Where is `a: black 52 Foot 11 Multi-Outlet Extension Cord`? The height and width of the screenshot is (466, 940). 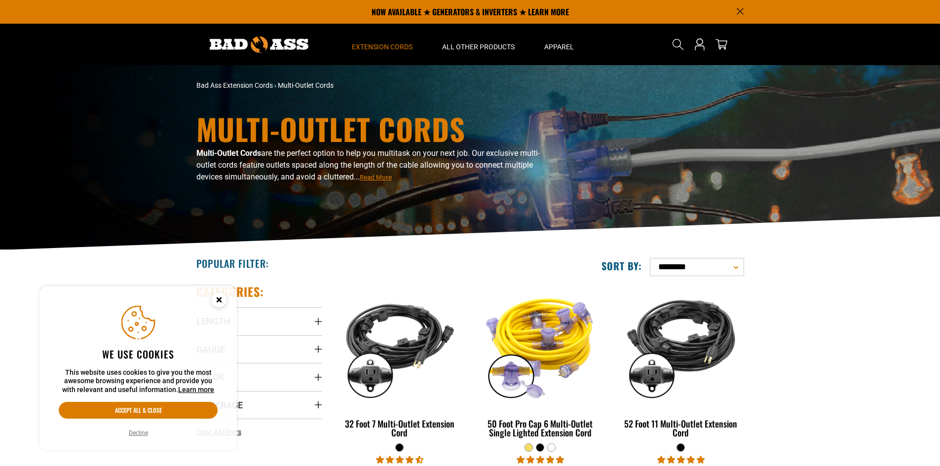 a: black 52 Foot 11 Multi-Outlet Extension Cord is located at coordinates (681, 364).